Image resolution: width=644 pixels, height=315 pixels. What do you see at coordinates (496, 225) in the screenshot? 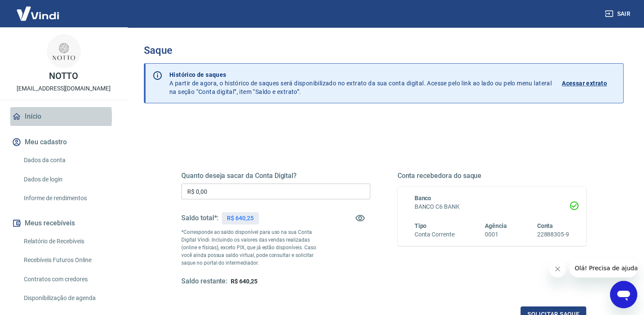
I see `span: Agência` at bounding box center [496, 225].